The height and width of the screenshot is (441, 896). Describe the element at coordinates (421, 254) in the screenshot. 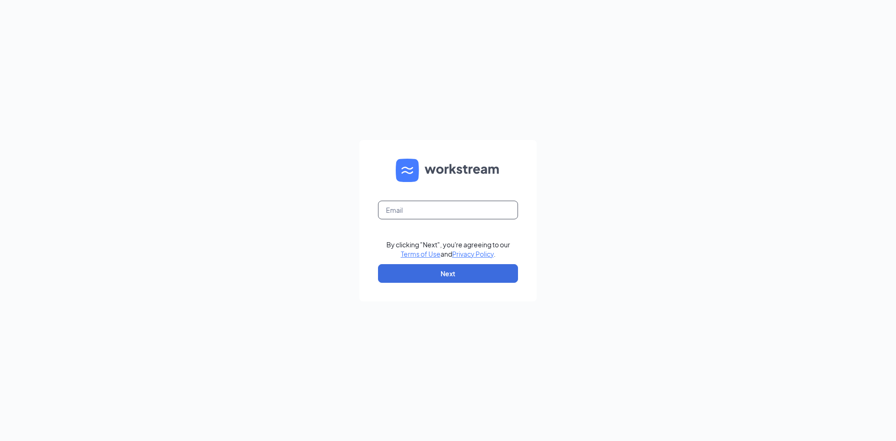

I see `a: Terms of Use` at that location.